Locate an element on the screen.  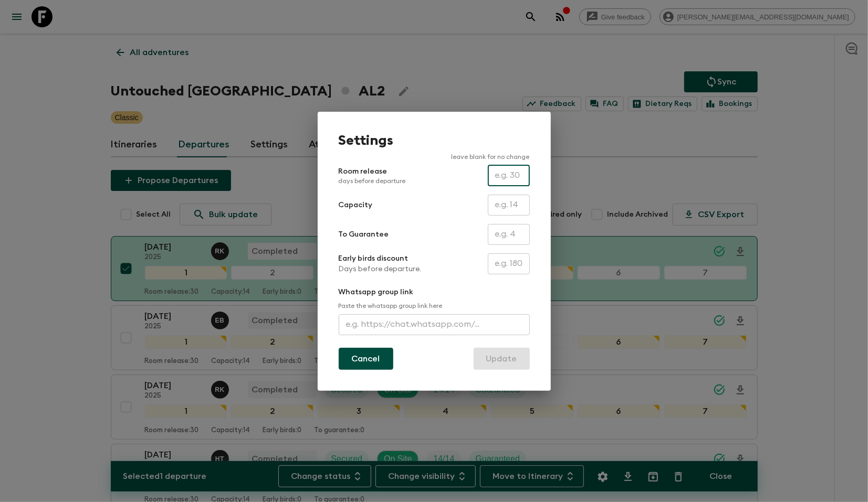
input: e.g. 4 is located at coordinates (509, 235).